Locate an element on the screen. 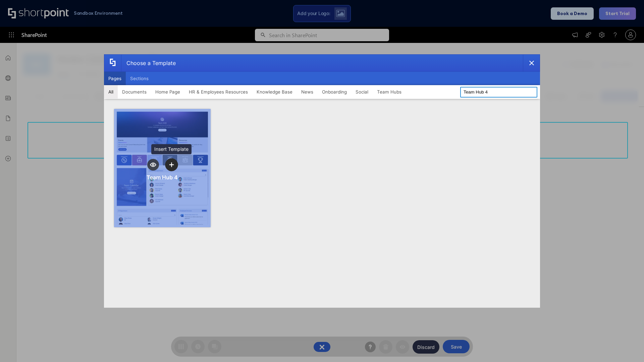 The image size is (644, 362). button: Home Page is located at coordinates (168, 92).